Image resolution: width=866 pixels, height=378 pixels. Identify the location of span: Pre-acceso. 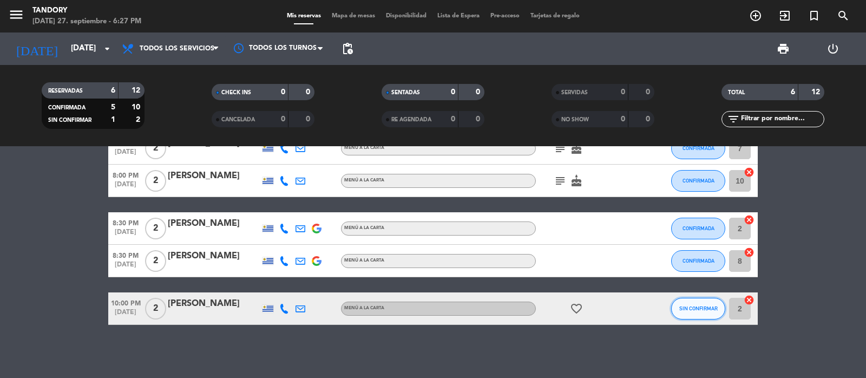
(505, 16).